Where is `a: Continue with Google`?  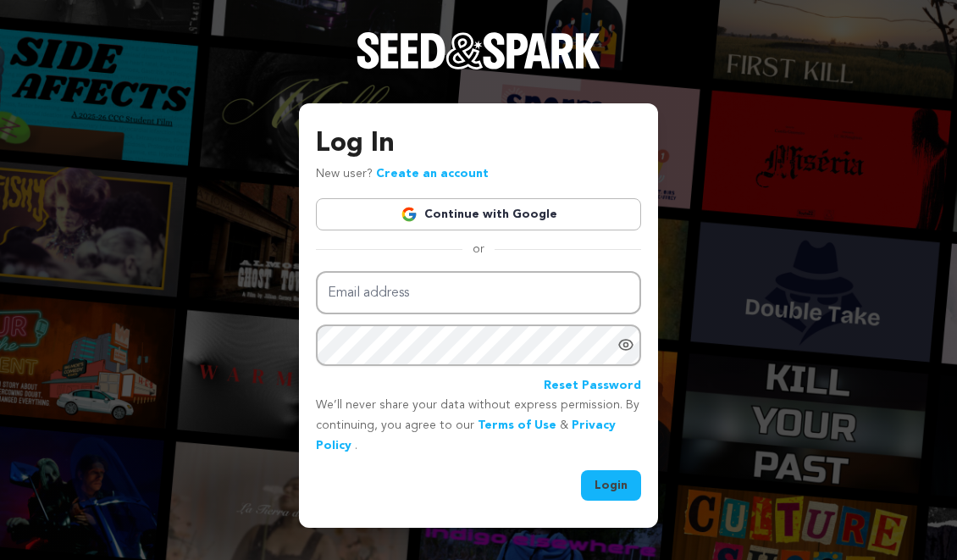
a: Continue with Google is located at coordinates (479, 215).